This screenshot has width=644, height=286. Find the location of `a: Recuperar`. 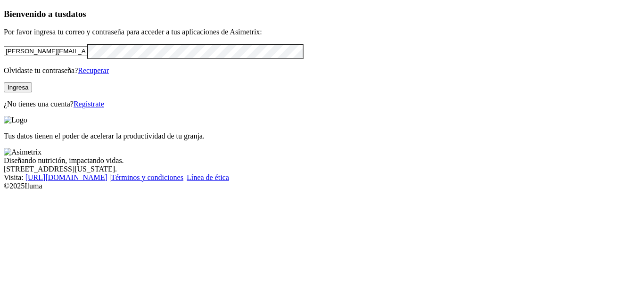

a: Recuperar is located at coordinates (93, 71).